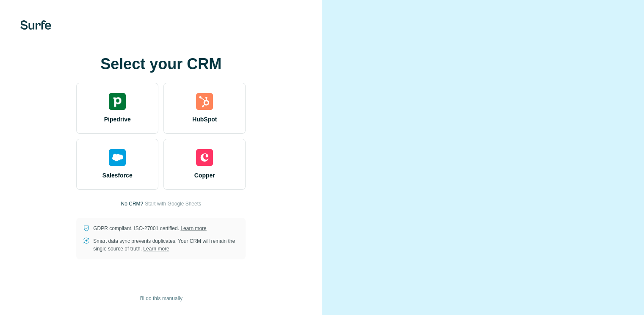 This screenshot has width=644, height=315. Describe the element at coordinates (166, 245) in the screenshot. I see `p: Smart data sync prevents duplicates. Your CRM will remain the single source of truth.` at that location.